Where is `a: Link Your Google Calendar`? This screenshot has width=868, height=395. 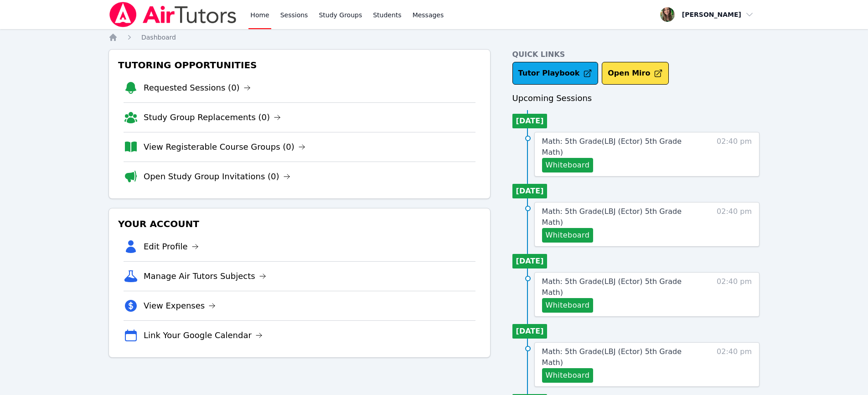 a: Link Your Google Calendar is located at coordinates (203, 335).